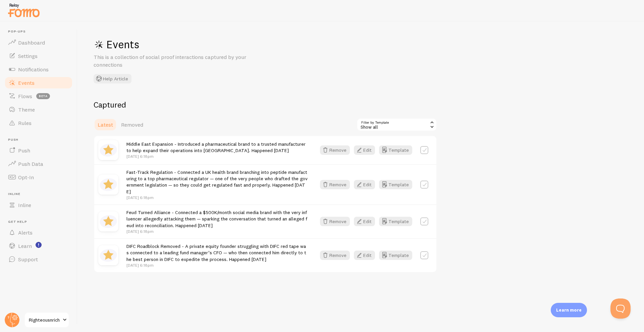  I want to click on a: Learn, so click(39, 246).